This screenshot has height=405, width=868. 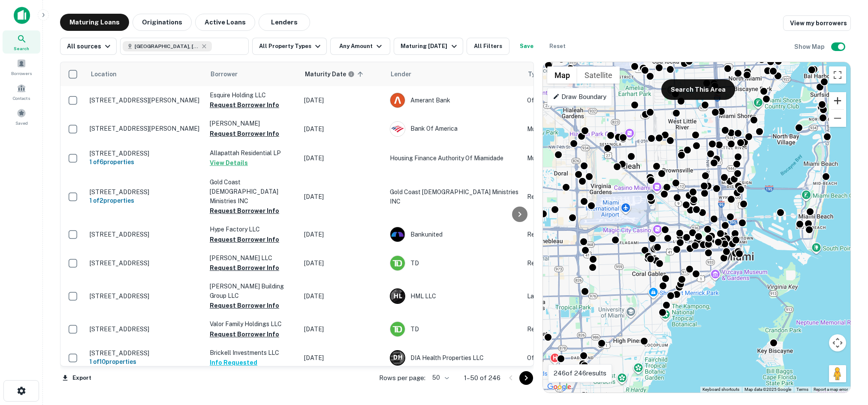 What do you see at coordinates (559, 387) in the screenshot?
I see `a: Open this area in Google Maps (opens a new window)` at bounding box center [559, 387].